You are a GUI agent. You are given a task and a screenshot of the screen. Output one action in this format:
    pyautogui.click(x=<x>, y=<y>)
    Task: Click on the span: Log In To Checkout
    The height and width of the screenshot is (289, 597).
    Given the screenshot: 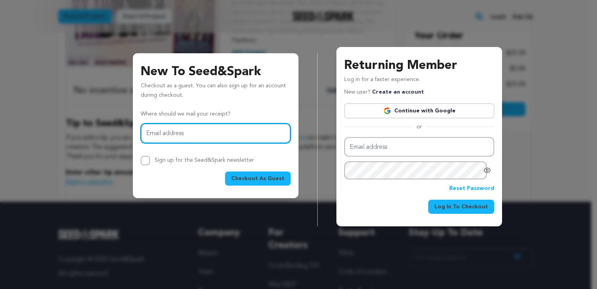 What is the action you would take?
    pyautogui.click(x=461, y=206)
    